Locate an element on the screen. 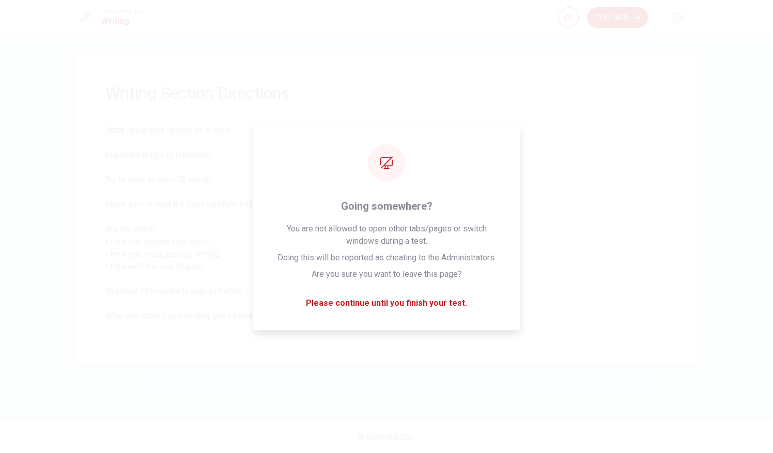 Image resolution: width=773 pixels, height=453 pixels. span: Placement Test is located at coordinates (124, 11).